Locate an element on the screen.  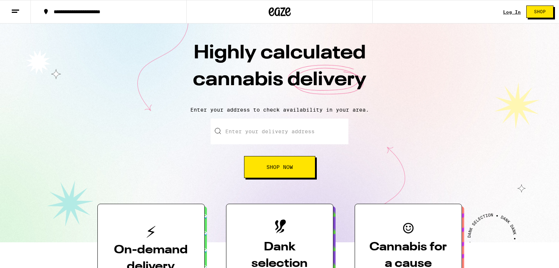
a: Shop is located at coordinates (540, 12).